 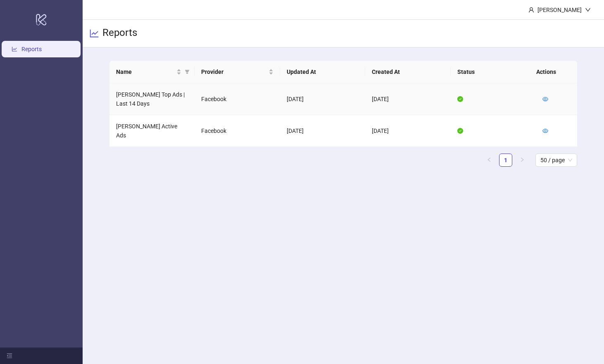 I want to click on span: line-chart, so click(x=94, y=34).